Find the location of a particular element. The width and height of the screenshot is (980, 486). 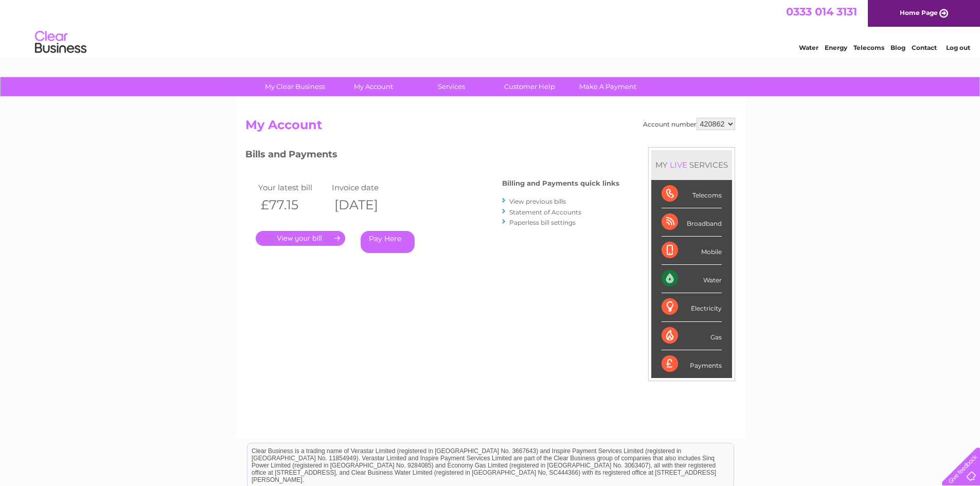

div: Electricity is located at coordinates (691, 306).